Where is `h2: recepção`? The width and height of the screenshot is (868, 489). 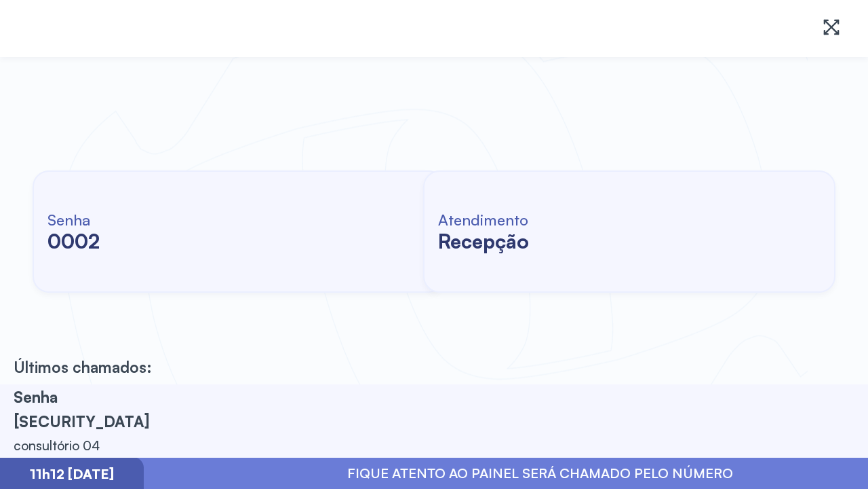
h2: recepção is located at coordinates (484, 241).